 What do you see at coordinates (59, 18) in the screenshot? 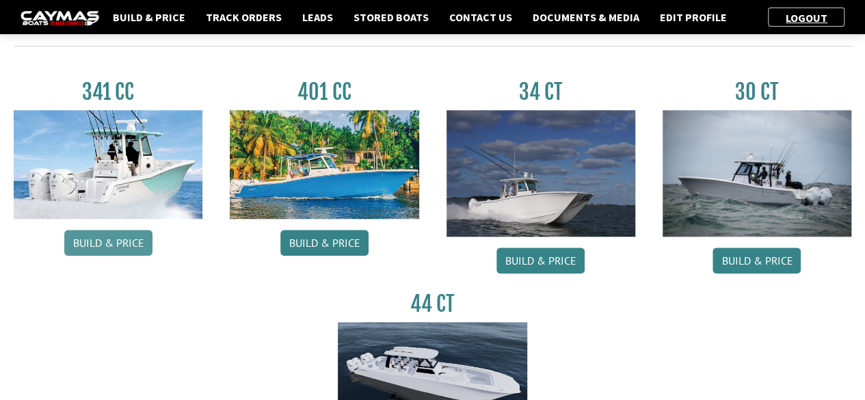
I see `img: caymas-dealer-connect-2ed40d3bc7270c1d8d7ffb4b79bf05adc795679939227970def78ec6f6c03838.gif` at bounding box center [59, 18].